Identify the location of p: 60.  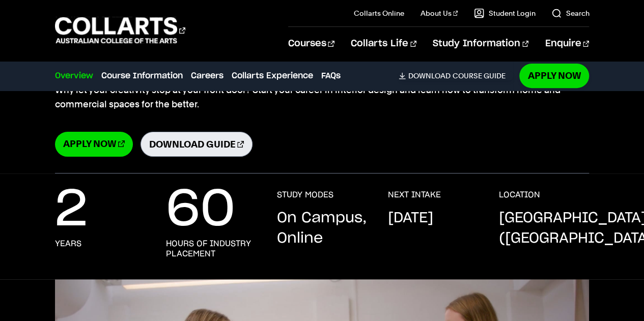
(201, 210).